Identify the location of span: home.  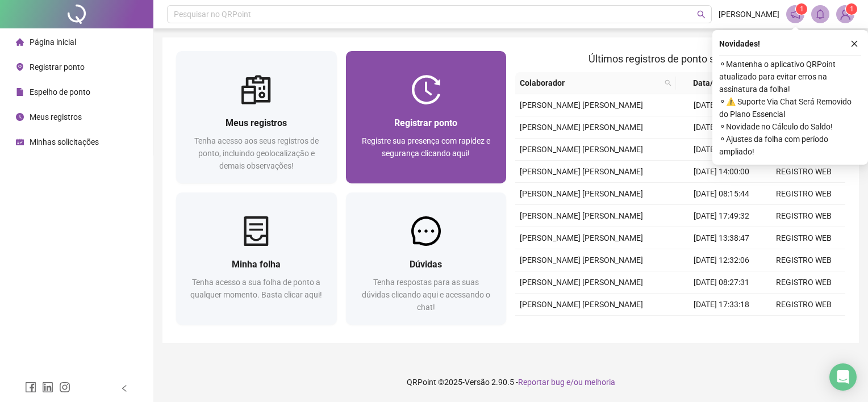
(20, 42).